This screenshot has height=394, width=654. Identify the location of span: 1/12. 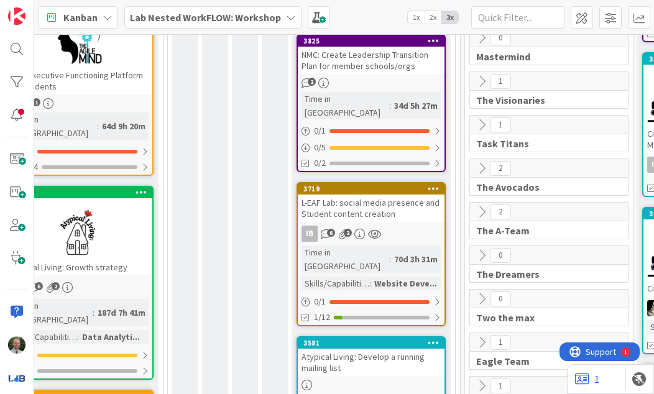
(322, 317).